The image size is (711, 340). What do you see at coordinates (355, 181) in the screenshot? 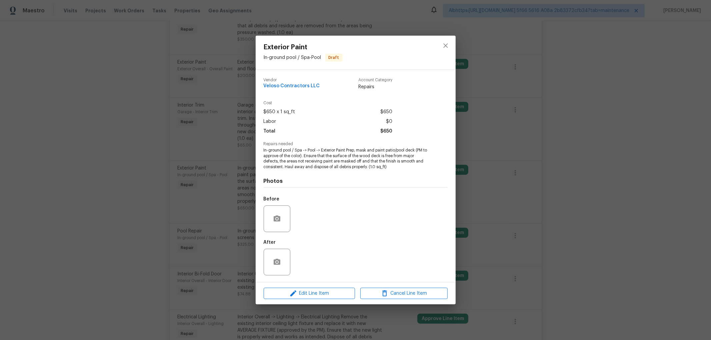
I see `h4: Photos` at bounding box center [355, 181].